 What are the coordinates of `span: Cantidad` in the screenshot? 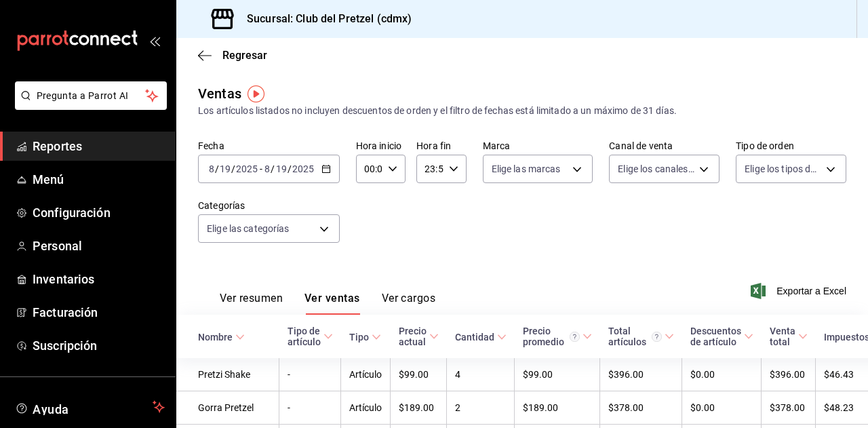 It's located at (481, 337).